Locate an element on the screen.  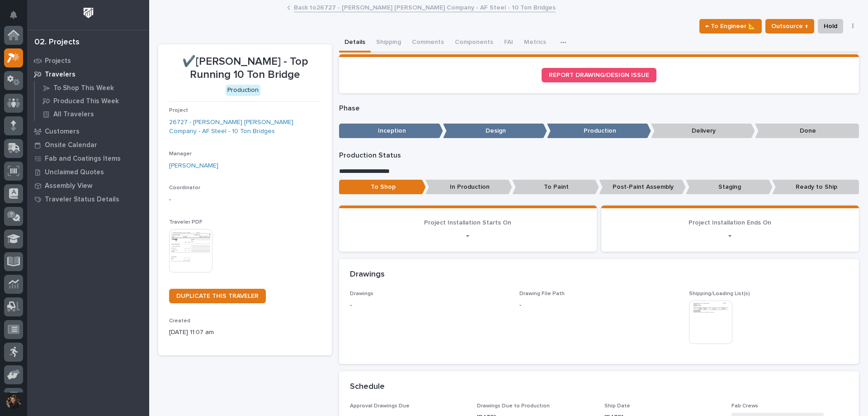
p: Assembly View is located at coordinates (69, 186).